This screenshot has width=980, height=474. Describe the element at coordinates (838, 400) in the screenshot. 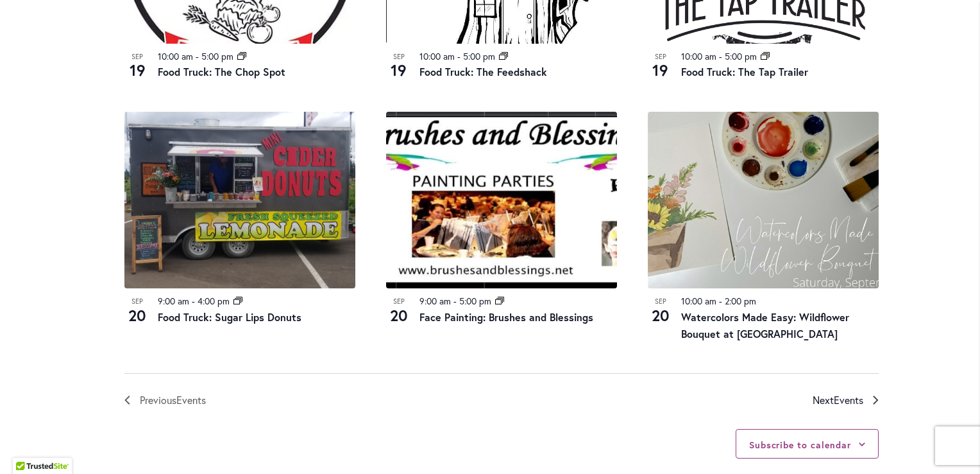

I see `span: Next` at that location.